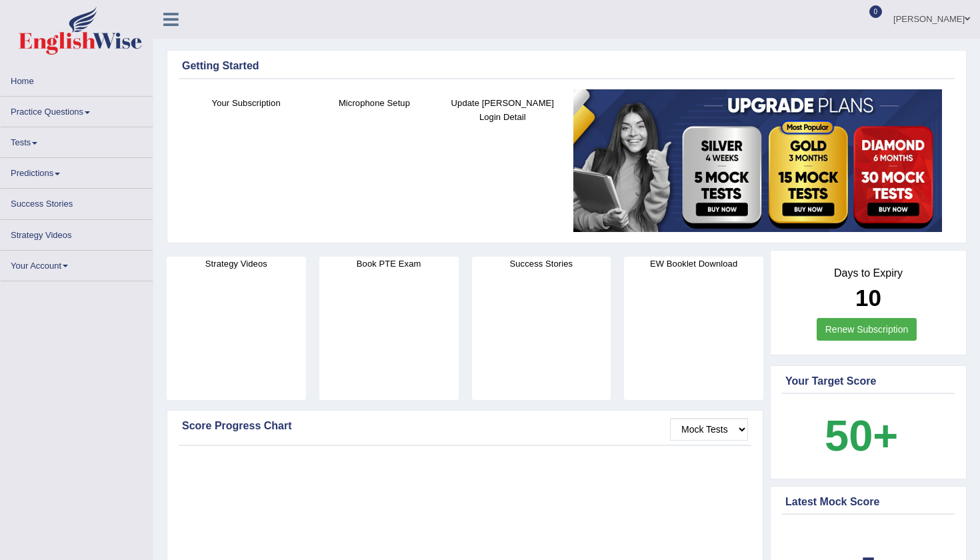 The height and width of the screenshot is (560, 980). What do you see at coordinates (77, 140) in the screenshot?
I see `a: Tests` at bounding box center [77, 140].